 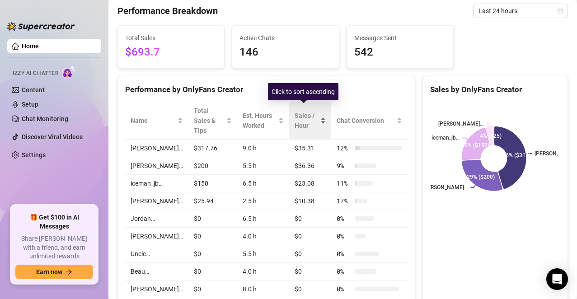 I want to click on th: Name, so click(x=157, y=121).